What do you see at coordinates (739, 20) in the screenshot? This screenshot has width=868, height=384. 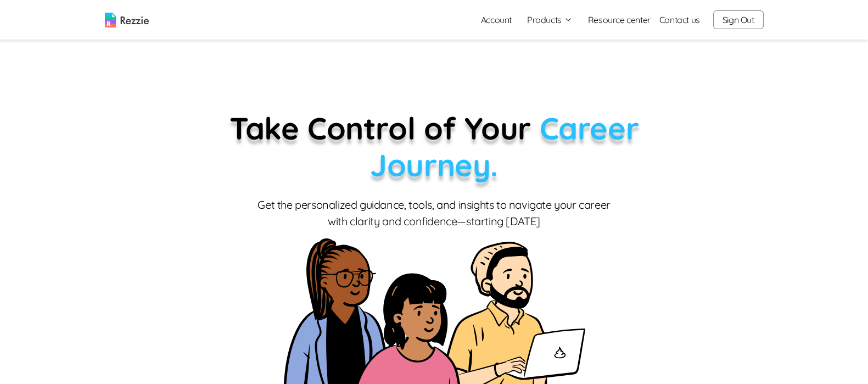 I see `button: Sign Out` at bounding box center [739, 20].